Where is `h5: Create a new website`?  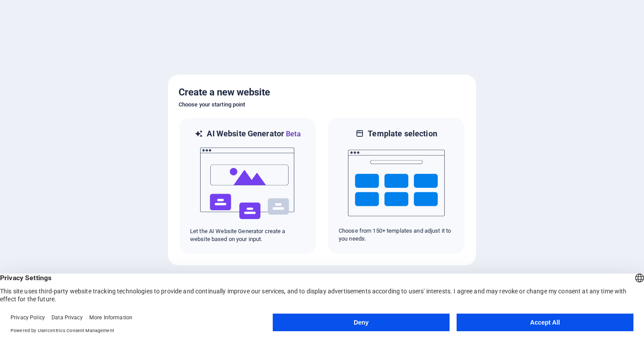
h5: Create a new website is located at coordinates (322, 92).